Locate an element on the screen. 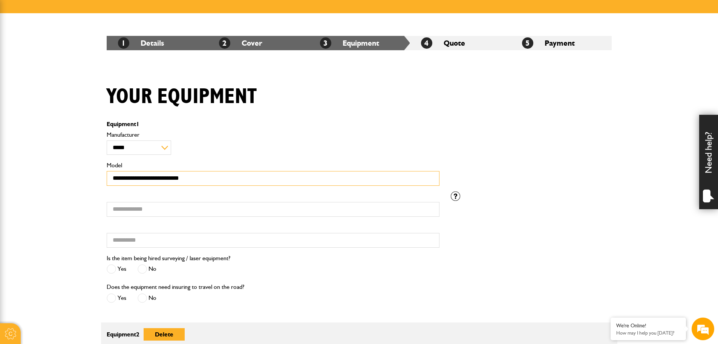 Image resolution: width=718 pixels, height=344 pixels. li: Payment is located at coordinates (561, 43).